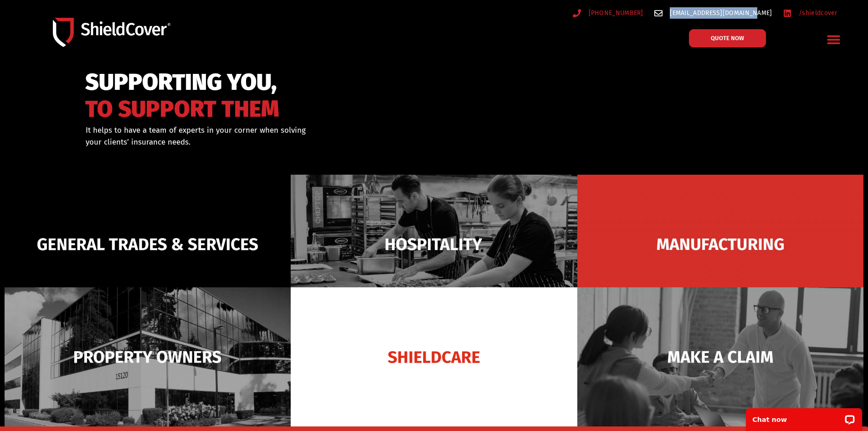 This screenshot has height=431, width=868. I want to click on a: QUOTE NOW, so click(727, 38).